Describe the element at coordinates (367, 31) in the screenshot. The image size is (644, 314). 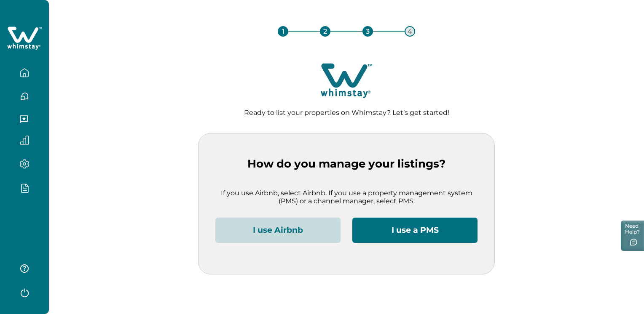
I see `div: 3` at that location.